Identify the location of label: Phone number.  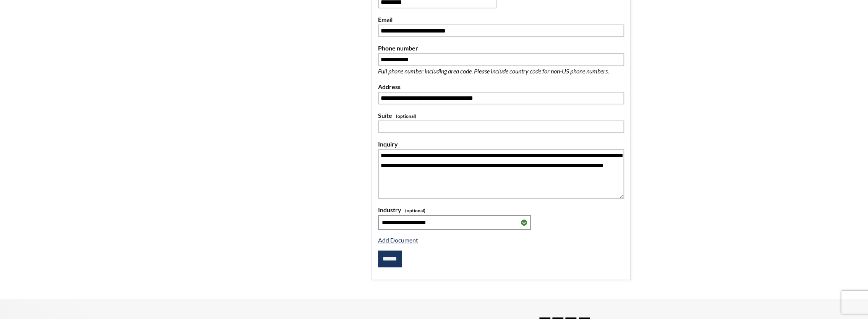
(502, 48).